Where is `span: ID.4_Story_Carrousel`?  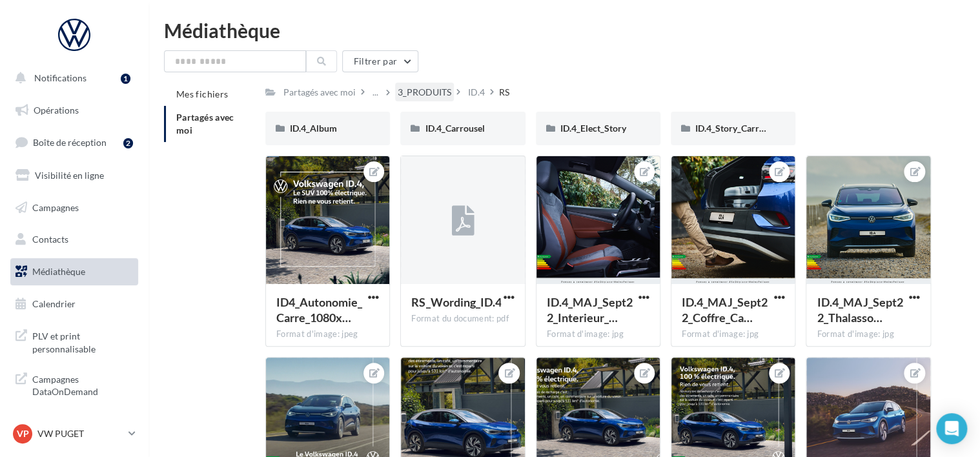 span: ID.4_Story_Carrousel is located at coordinates (737, 128).